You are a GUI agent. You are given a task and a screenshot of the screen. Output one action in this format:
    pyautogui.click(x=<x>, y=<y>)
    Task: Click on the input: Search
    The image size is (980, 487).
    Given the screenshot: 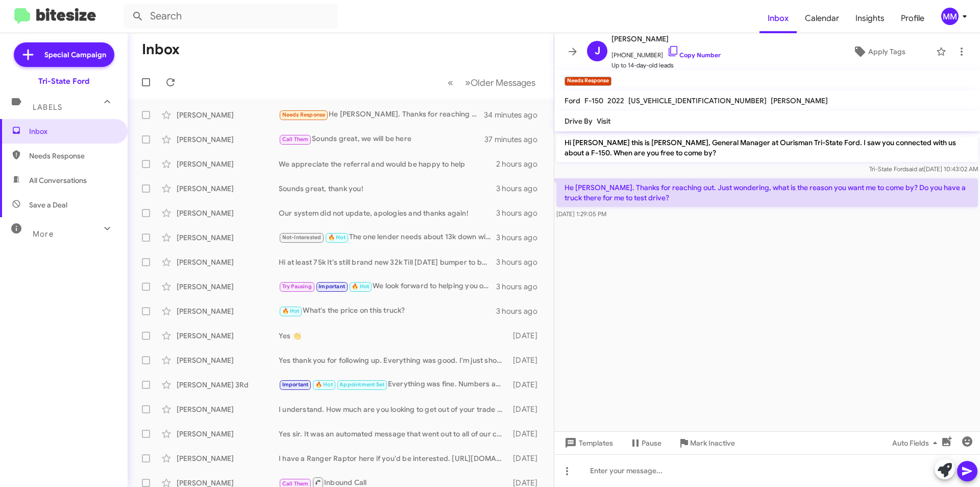 What is the action you would take?
    pyautogui.click(x=231, y=16)
    